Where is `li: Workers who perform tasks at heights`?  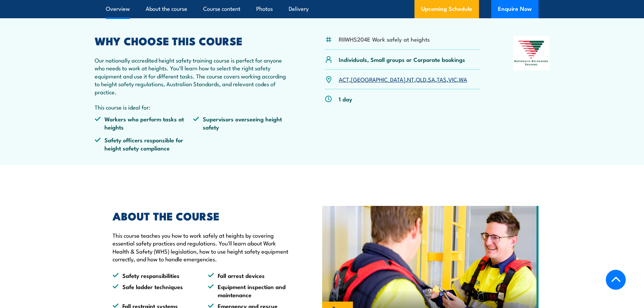 li: Workers who perform tasks at heights is located at coordinates (144, 123).